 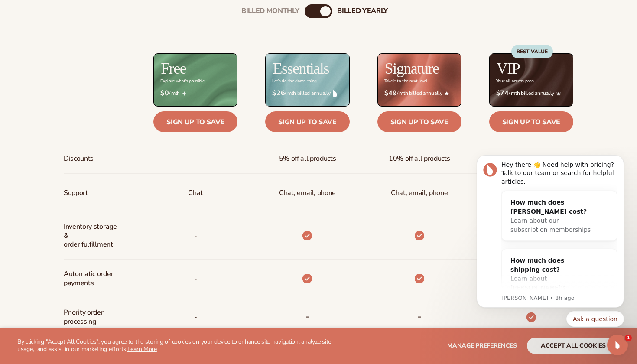 What do you see at coordinates (509, 69) in the screenshot?
I see `h2: VIP` at bounding box center [509, 69].